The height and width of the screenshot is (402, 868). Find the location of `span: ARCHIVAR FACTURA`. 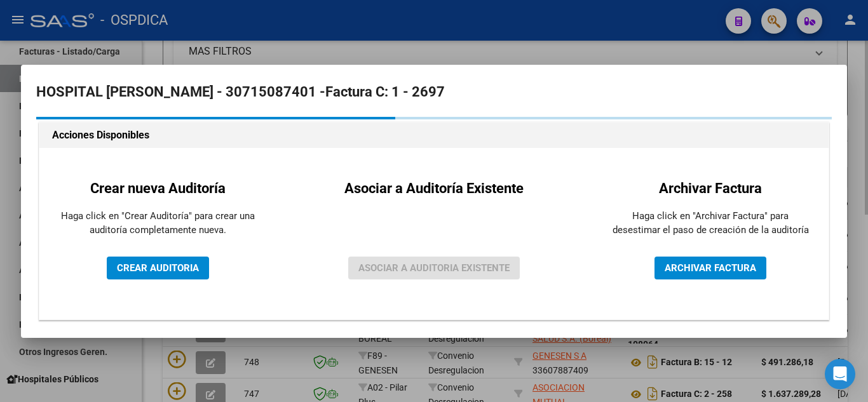

span: ARCHIVAR FACTURA is located at coordinates (710, 269).